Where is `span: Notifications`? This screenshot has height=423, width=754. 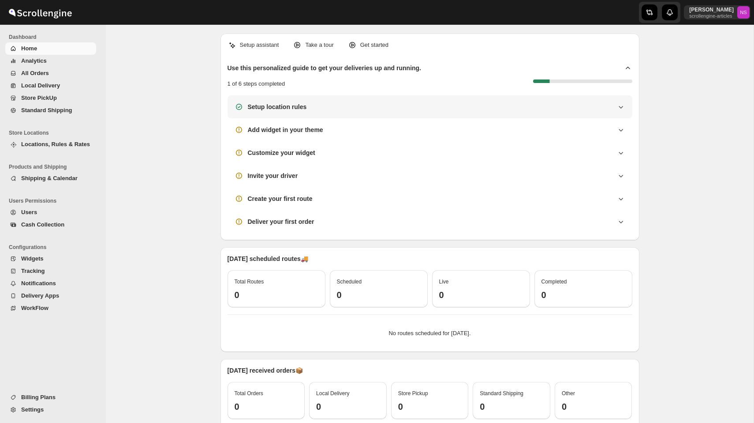 span: Notifications is located at coordinates (38, 283).